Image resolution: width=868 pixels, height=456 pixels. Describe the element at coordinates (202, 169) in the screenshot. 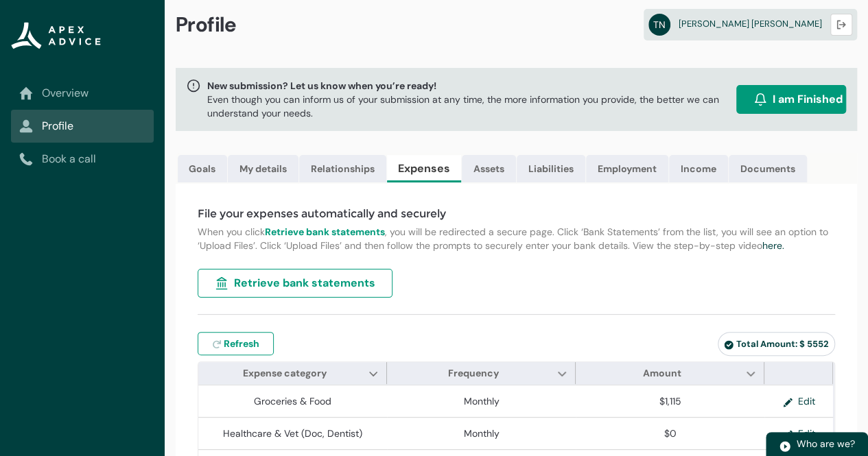

I see `a: Goals` at that location.